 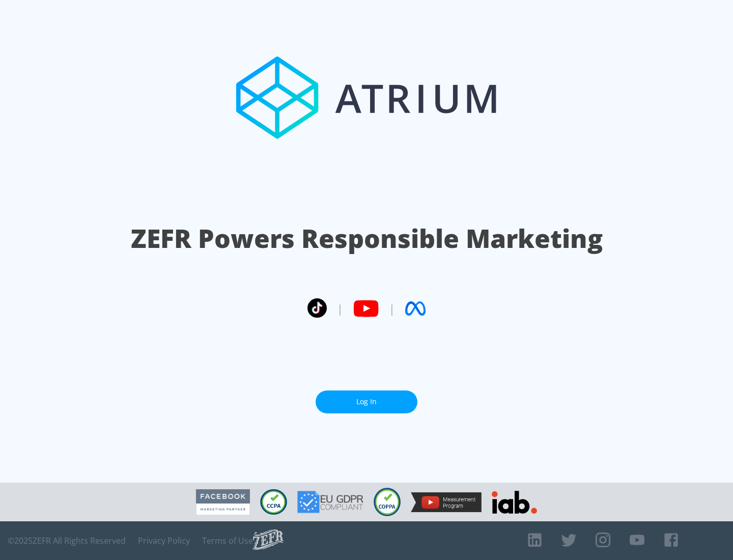 What do you see at coordinates (446, 502) in the screenshot?
I see `img: YouTube Measurement Program` at bounding box center [446, 502].